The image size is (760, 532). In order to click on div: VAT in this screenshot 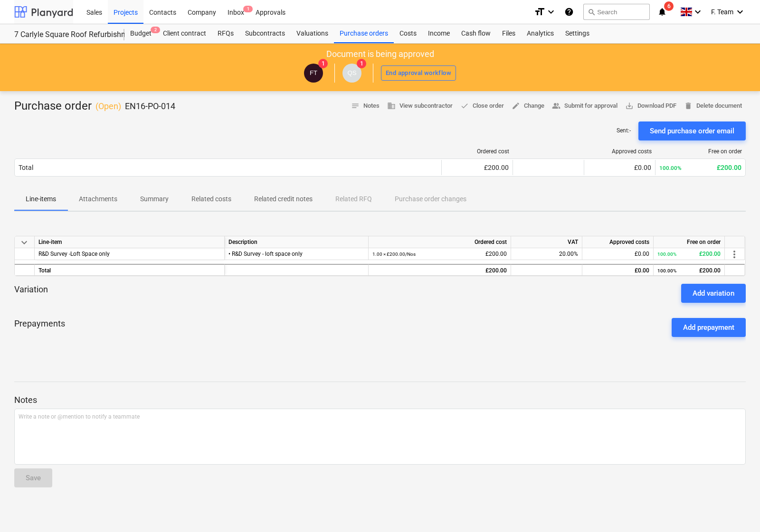, I will do `click(547, 242)`.